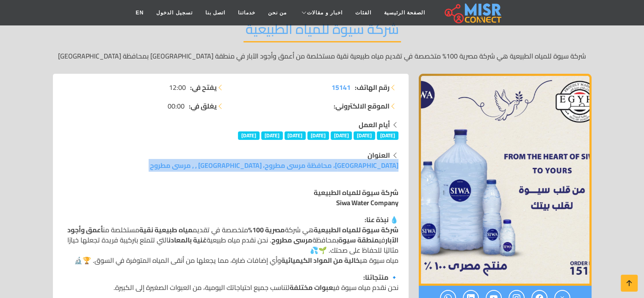 This screenshot has height=298, width=644. Describe the element at coordinates (367, 203) in the screenshot. I see `strong: Siwa Water Company` at that location.